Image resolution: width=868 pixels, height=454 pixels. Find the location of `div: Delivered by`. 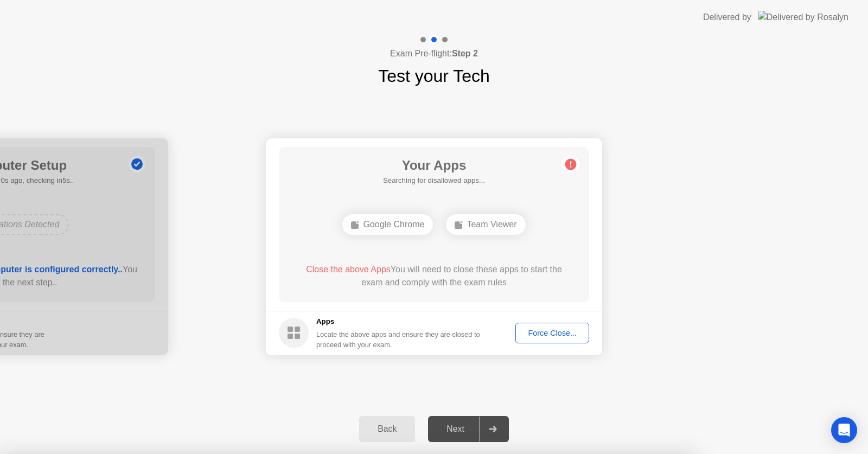

div: Delivered by is located at coordinates (727, 18).